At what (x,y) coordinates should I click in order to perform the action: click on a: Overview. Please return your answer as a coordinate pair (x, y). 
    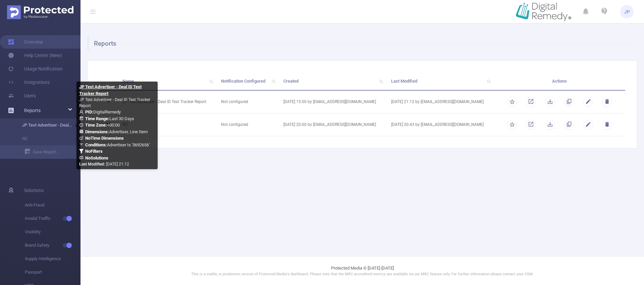
    Looking at the image, I should click on (26, 42).